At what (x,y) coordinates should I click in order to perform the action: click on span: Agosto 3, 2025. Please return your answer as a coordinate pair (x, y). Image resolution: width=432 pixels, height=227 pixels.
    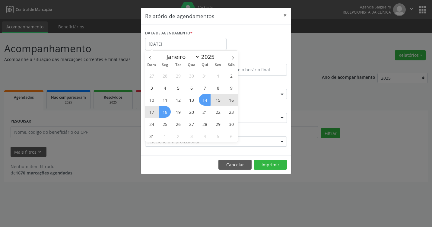
    Looking at the image, I should click on (151, 87).